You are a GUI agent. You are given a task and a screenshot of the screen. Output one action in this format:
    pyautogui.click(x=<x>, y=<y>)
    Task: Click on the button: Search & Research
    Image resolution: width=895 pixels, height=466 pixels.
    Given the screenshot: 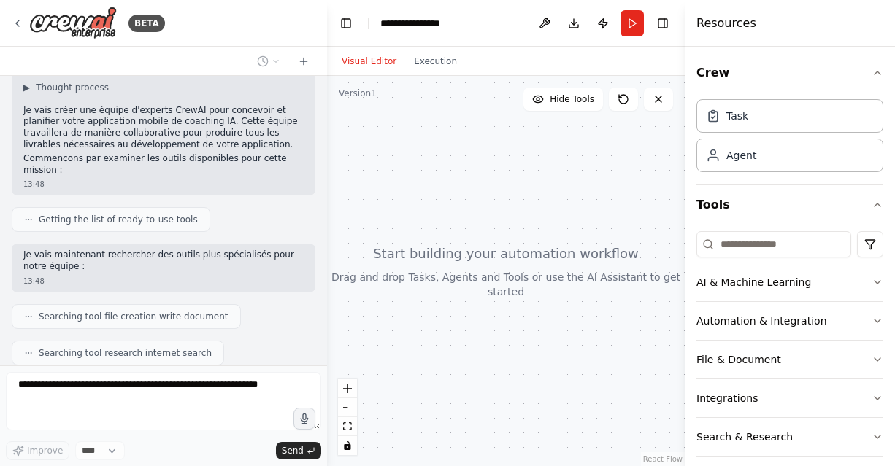 What is the action you would take?
    pyautogui.click(x=790, y=437)
    